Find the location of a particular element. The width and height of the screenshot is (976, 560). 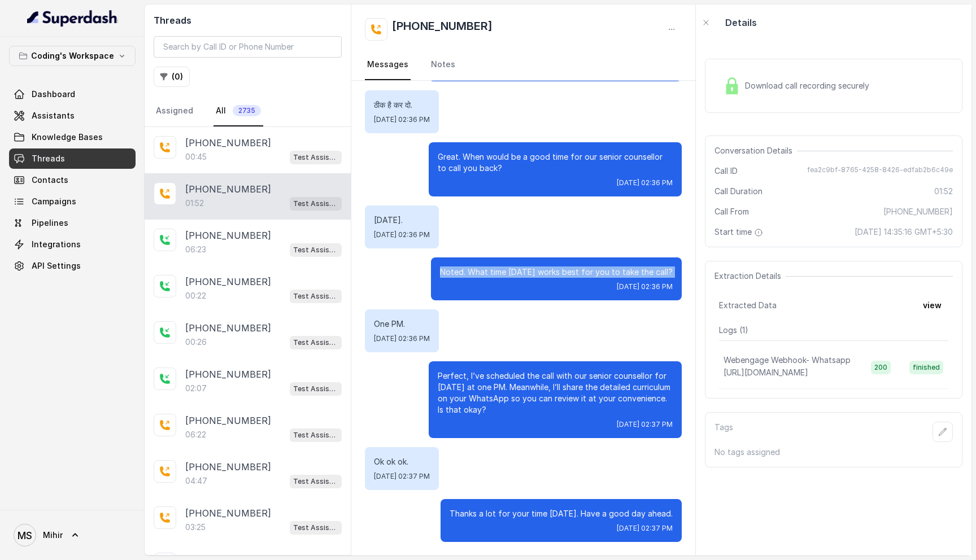

span: finished is located at coordinates (926, 368).